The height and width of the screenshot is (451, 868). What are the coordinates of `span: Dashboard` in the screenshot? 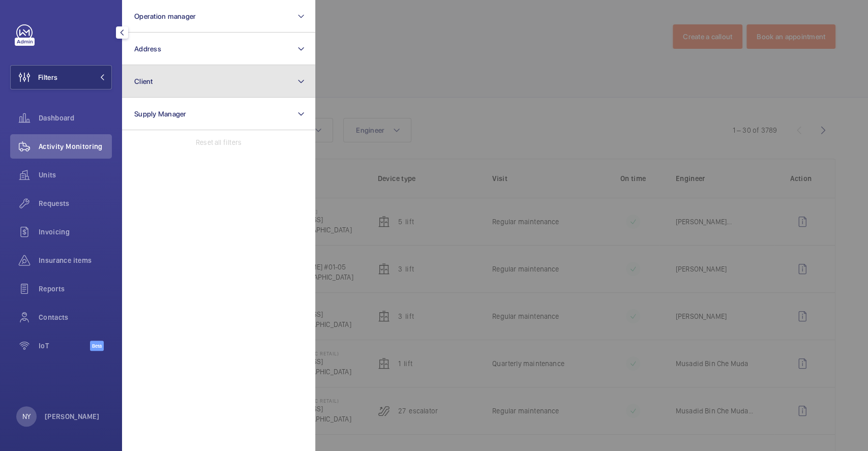 It's located at (75, 118).